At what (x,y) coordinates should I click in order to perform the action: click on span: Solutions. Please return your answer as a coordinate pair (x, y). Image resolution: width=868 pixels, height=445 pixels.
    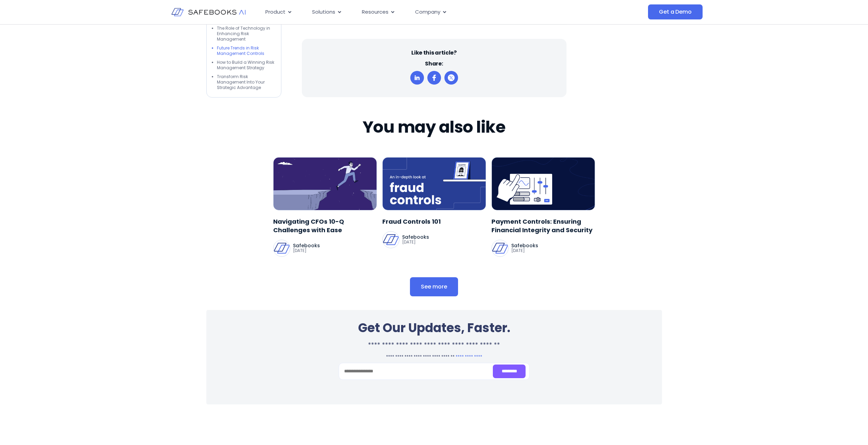
    Looking at the image, I should click on (324, 12).